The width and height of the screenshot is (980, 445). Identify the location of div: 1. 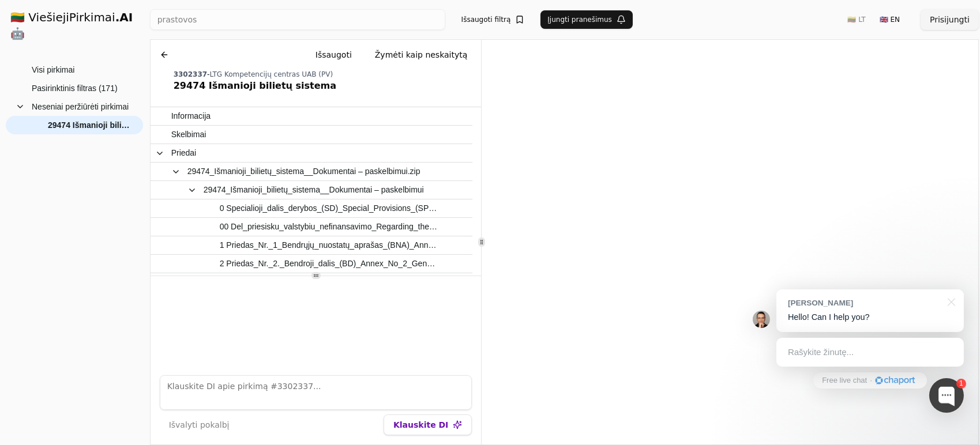
(961, 384).